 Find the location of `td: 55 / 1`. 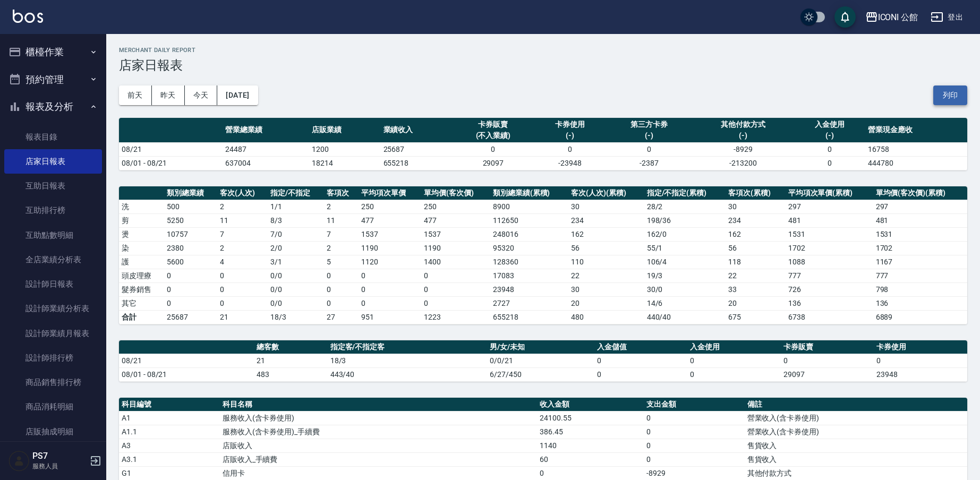

td: 55 / 1 is located at coordinates (685, 248).